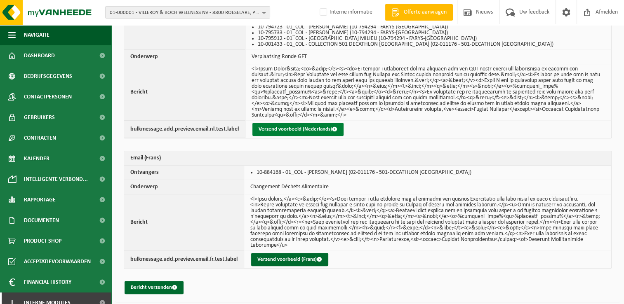  What do you see at coordinates (425, 12) in the screenshot?
I see `span: Offerte aanvragen` at bounding box center [425, 12].